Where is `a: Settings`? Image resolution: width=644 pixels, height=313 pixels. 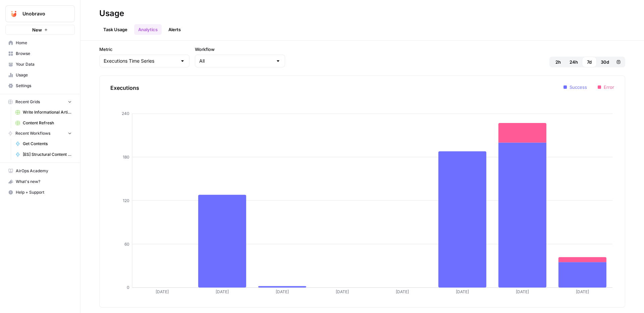 a: Settings is located at coordinates (40, 86).